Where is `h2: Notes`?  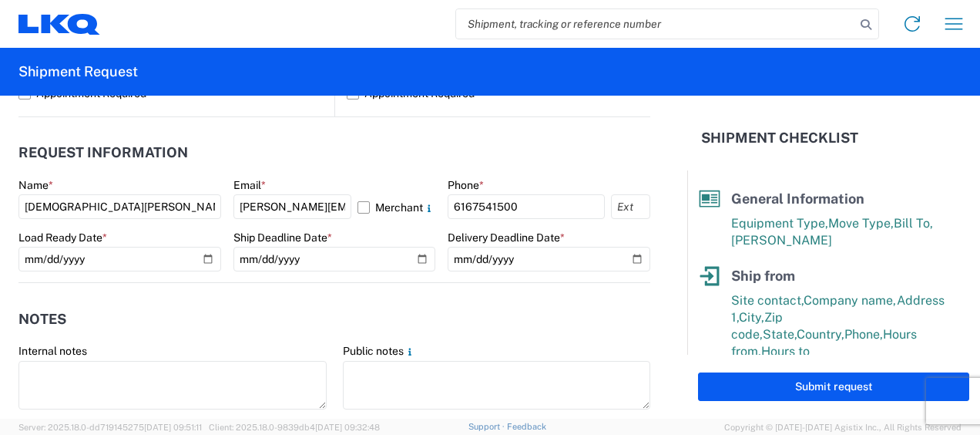
h2: Notes is located at coordinates (42, 319).